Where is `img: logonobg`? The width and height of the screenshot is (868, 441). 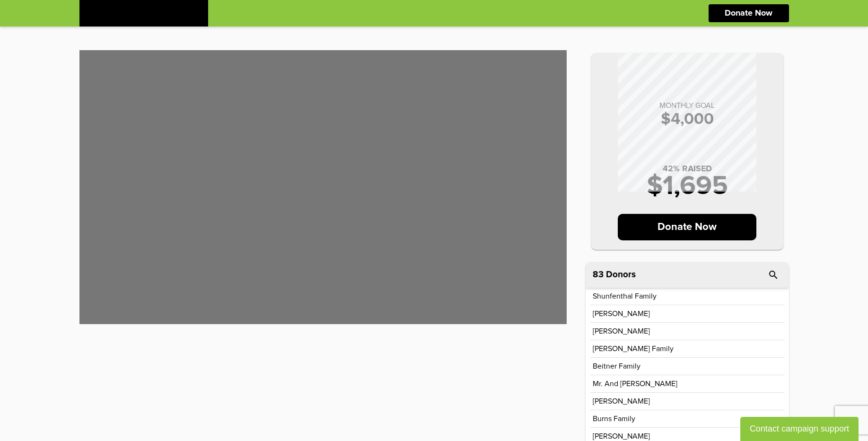
img: logonobg is located at coordinates (144, 13).